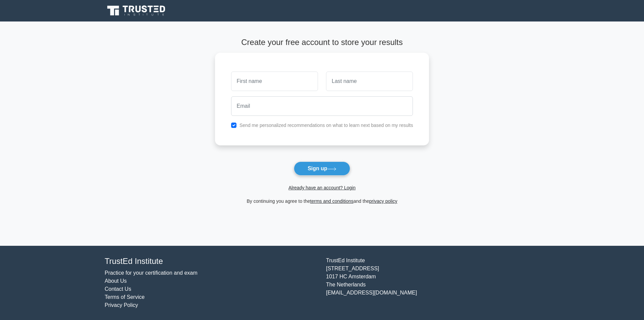 The width and height of the screenshot is (644, 320). I want to click on a: About Us, so click(116, 281).